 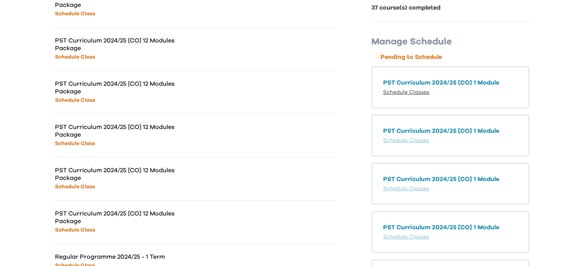 What do you see at coordinates (450, 42) in the screenshot?
I see `p: Manage Schedule` at bounding box center [450, 42].